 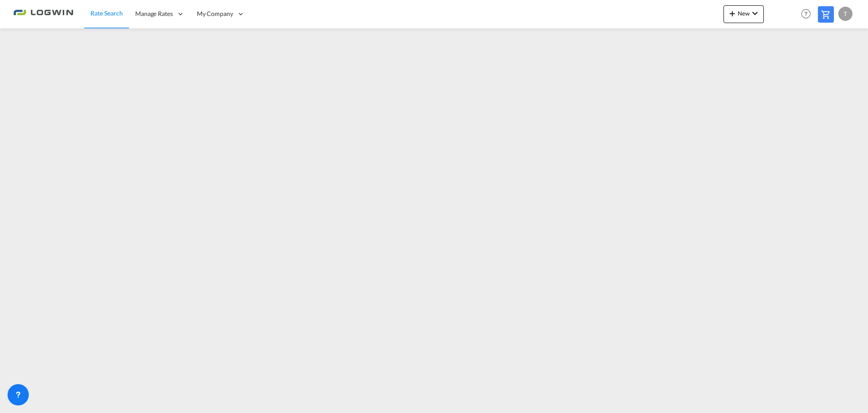 I want to click on img: 2761ae10d95411efa20a1f5e0282d2d7.png, so click(x=43, y=13).